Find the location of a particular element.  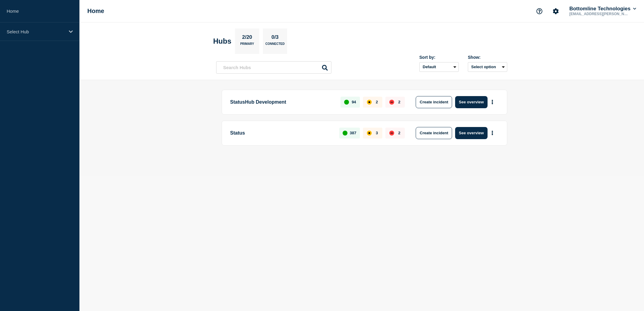

input: Search Hubs is located at coordinates (274, 67).